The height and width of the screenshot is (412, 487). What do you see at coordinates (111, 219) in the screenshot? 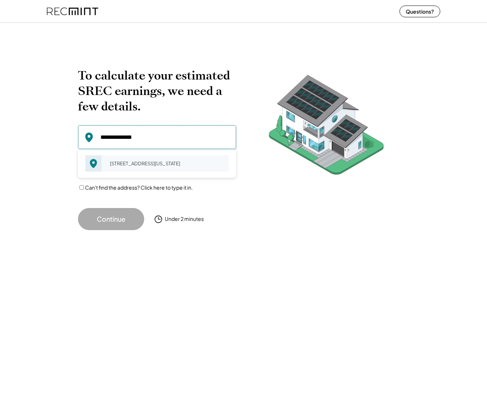
I see `button: Continue` at bounding box center [111, 219].